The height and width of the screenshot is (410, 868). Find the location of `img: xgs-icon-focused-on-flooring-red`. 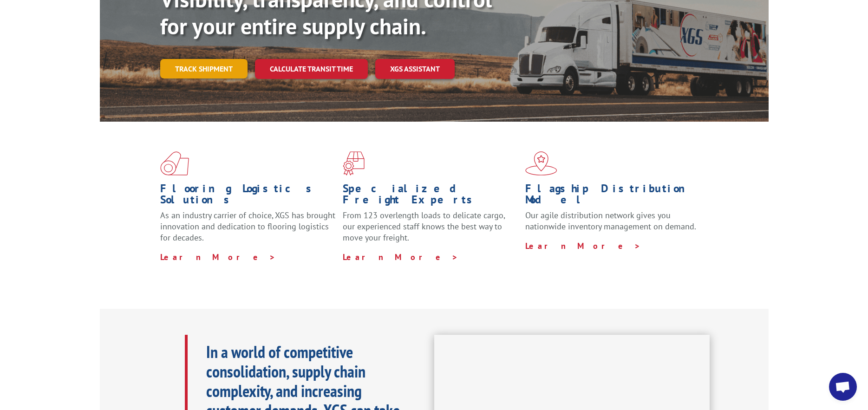

img: xgs-icon-focused-on-flooring-red is located at coordinates (354, 163).